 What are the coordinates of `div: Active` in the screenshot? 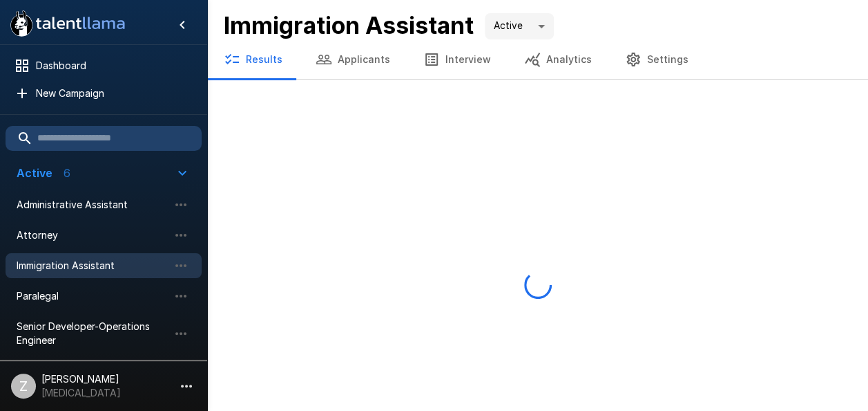 It's located at (519, 26).